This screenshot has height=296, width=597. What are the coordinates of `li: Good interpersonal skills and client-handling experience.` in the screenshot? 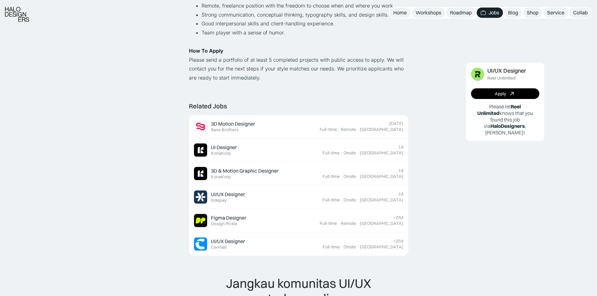 It's located at (305, 24).